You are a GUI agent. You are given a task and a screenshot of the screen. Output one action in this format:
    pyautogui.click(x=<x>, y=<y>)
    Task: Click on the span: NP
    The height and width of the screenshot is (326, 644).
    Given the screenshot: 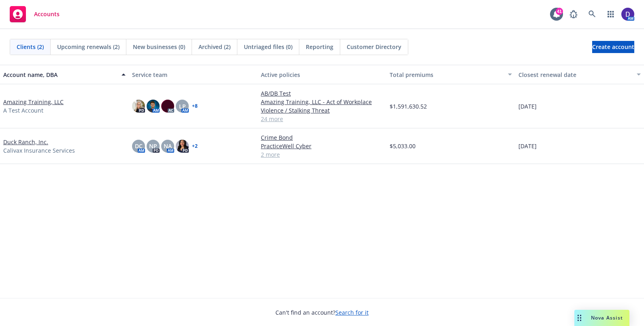 What is the action you would take?
    pyautogui.click(x=153, y=146)
    